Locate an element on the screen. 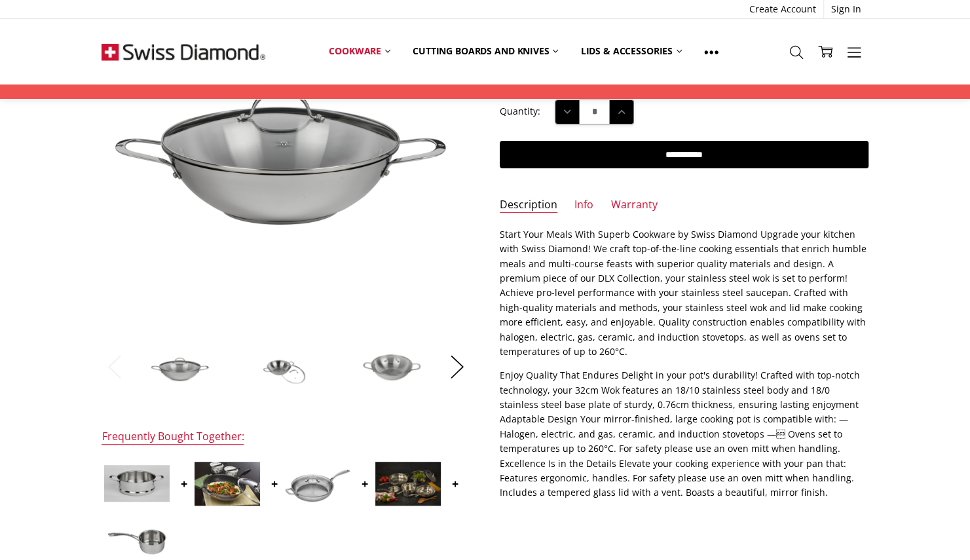 This screenshot has width=970, height=560. div: Frequently Bought Together: is located at coordinates (172, 437).